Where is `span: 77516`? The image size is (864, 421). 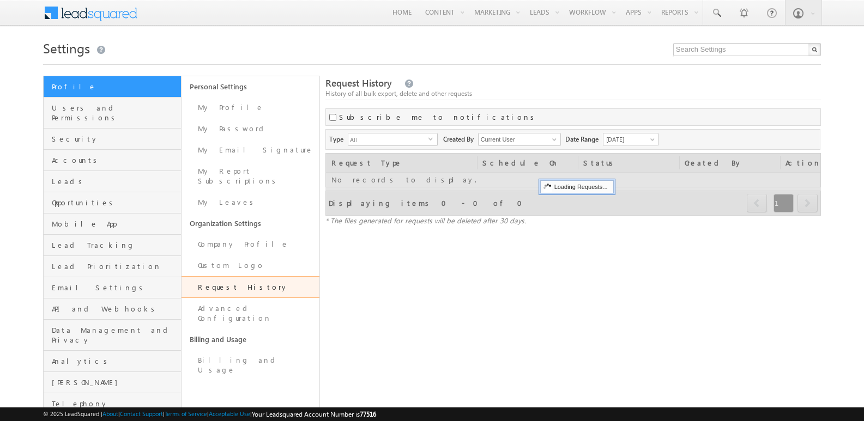
span: 77516 is located at coordinates (368, 414).